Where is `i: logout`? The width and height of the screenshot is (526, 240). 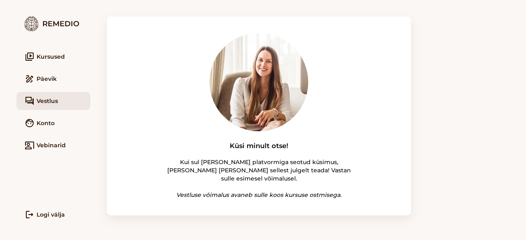 i: logout is located at coordinates (30, 215).